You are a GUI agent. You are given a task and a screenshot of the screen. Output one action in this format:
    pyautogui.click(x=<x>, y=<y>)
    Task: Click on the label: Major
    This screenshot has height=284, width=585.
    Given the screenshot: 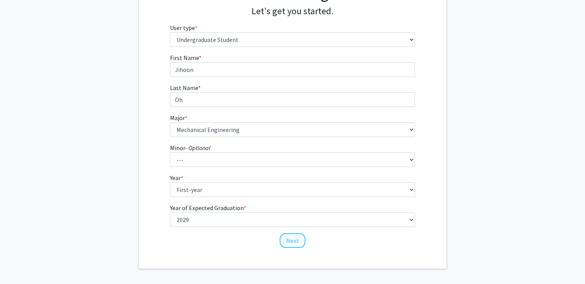 What is the action you would take?
    pyautogui.click(x=178, y=118)
    